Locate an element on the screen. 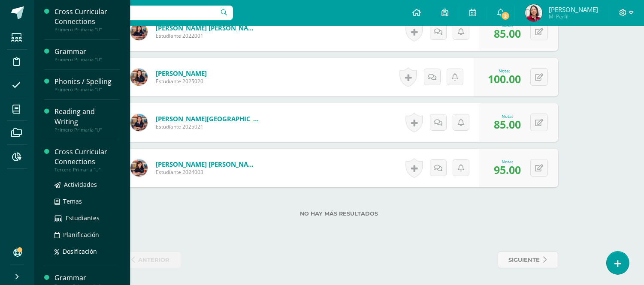 The height and width of the screenshot is (285, 644). a: Cross Curricular ConnectionsPrimero Primaria "U" is located at coordinates (87, 19).